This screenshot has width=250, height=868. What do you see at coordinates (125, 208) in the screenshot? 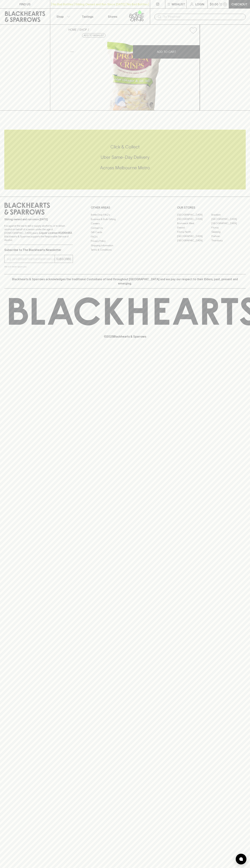
I see `p: OTHER AREAS` at bounding box center [125, 208].